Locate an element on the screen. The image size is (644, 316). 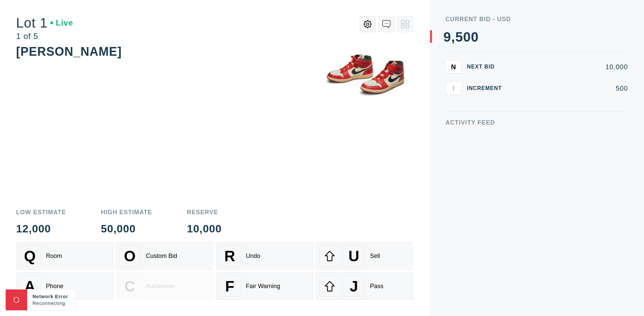
div: Fair Warning is located at coordinates (263, 286).